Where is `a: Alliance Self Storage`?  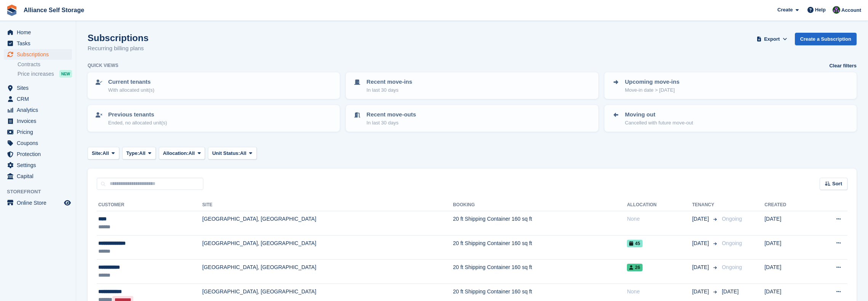 a: Alliance Self Storage is located at coordinates (54, 10).